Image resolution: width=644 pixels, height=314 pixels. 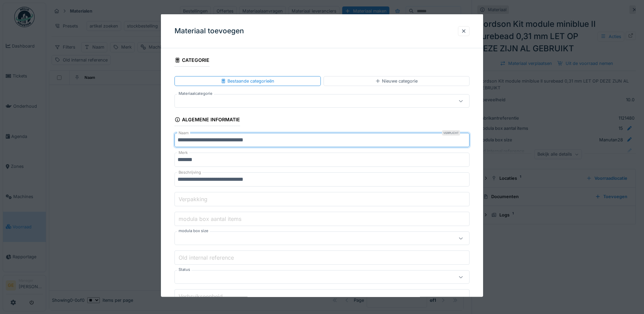 I want to click on div: Nieuwe categorie, so click(x=396, y=81).